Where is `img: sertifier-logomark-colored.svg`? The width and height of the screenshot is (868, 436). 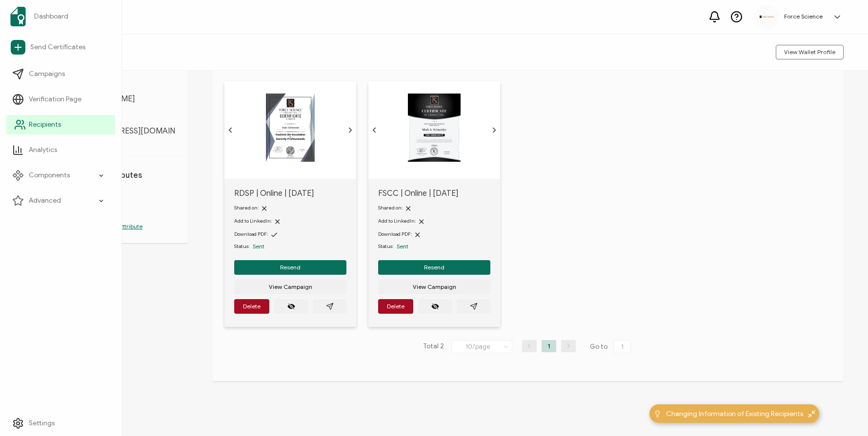
img: sertifier-logomark-colored.svg is located at coordinates (18, 17).